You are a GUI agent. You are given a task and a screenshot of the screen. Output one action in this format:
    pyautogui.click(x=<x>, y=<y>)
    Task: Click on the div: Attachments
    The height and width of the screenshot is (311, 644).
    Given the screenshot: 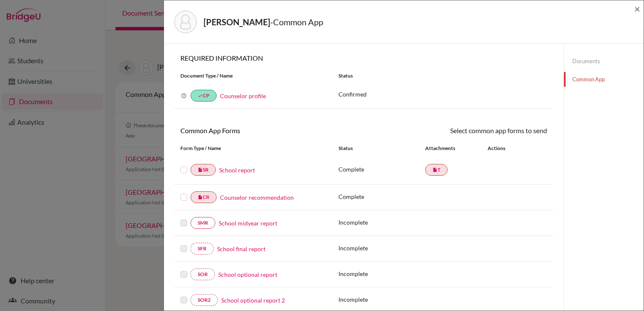 What is the action you would take?
    pyautogui.click(x=451, y=148)
    